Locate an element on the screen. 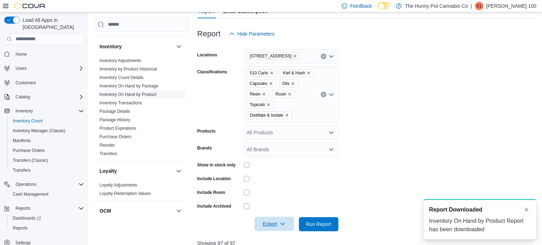 The width and height of the screenshot is (542, 245). button: Remove Distillate & Isolate from selection in this group is located at coordinates (287, 115).